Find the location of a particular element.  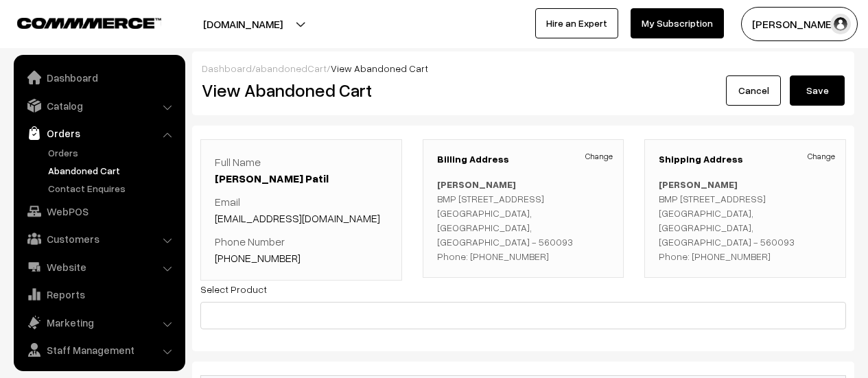

a: My Subscription is located at coordinates (677, 24).